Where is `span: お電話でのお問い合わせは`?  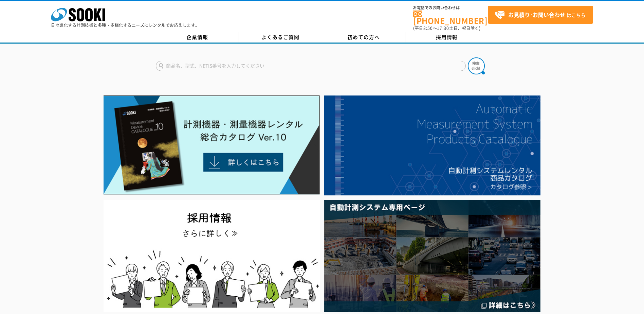 span: お電話でのお問い合わせは is located at coordinates (451, 8).